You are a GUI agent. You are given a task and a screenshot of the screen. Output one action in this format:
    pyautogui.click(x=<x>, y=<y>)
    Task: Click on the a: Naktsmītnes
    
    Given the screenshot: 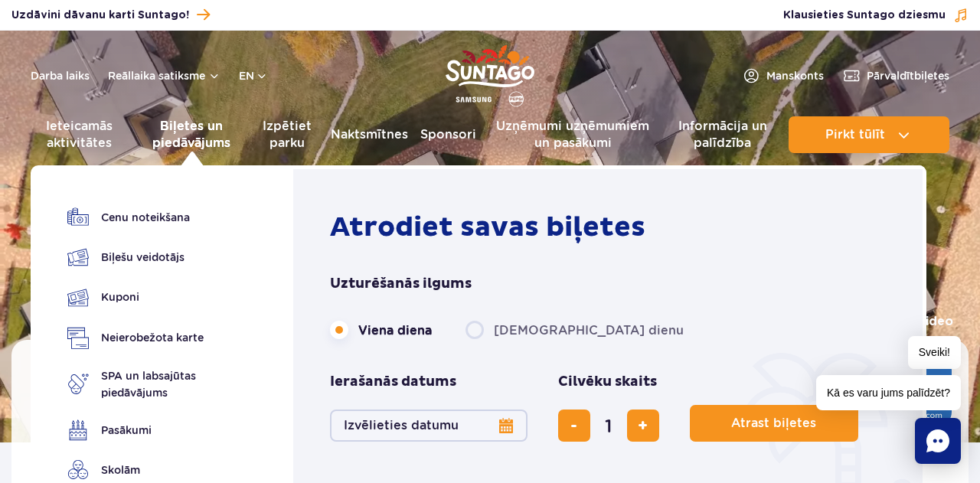 What is the action you would take?
    pyautogui.click(x=369, y=135)
    